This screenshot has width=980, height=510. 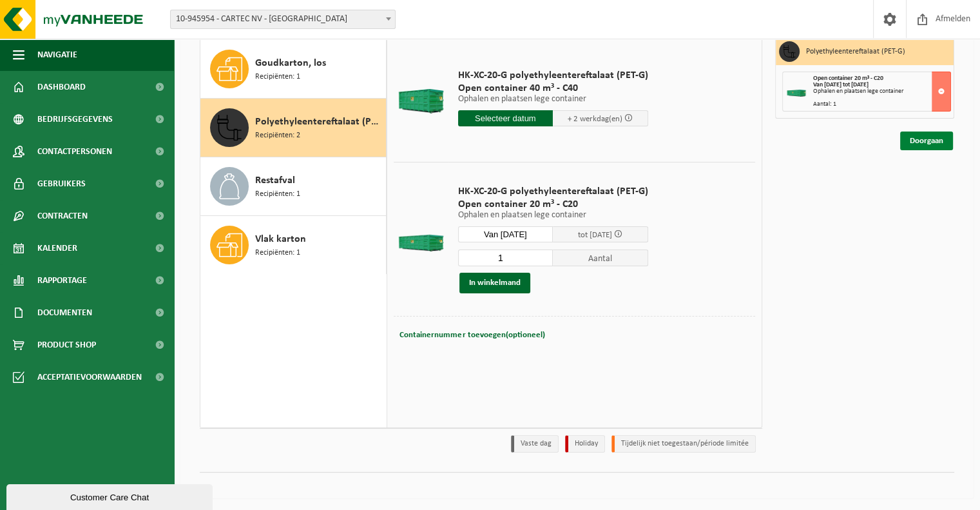 What do you see at coordinates (282, 19) in the screenshot?
I see `span: 10-945954 - CARTEC NV - VLEZENBEEK` at bounding box center [282, 19].